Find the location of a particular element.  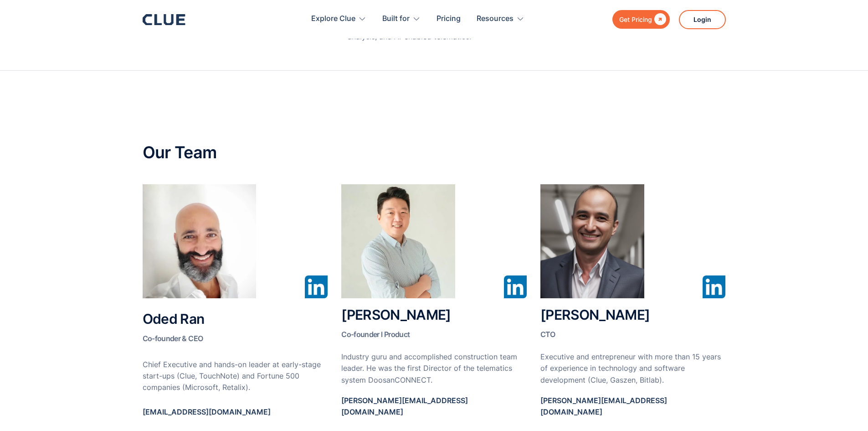

p: Executive and entrepreneur with more than 15 years of experience in technology and software devel... is located at coordinates (633, 368).